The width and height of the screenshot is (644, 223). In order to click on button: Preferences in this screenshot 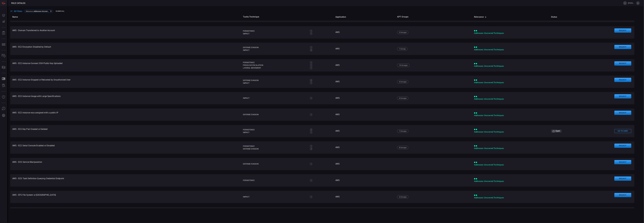, I will do `click(3, 115)`.